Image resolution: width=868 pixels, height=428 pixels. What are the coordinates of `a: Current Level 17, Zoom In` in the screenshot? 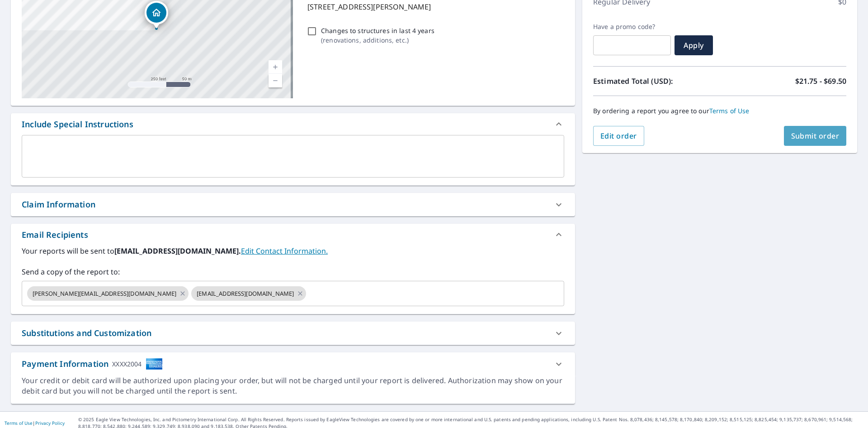 It's located at (276, 67).